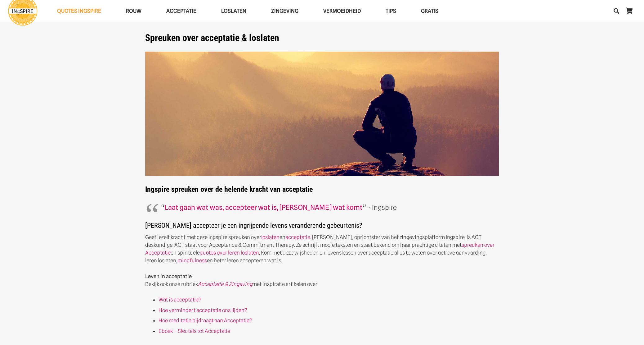  What do you see at coordinates (225, 284) in the screenshot?
I see `em: Acceptatie & Zingeving` at bounding box center [225, 284].